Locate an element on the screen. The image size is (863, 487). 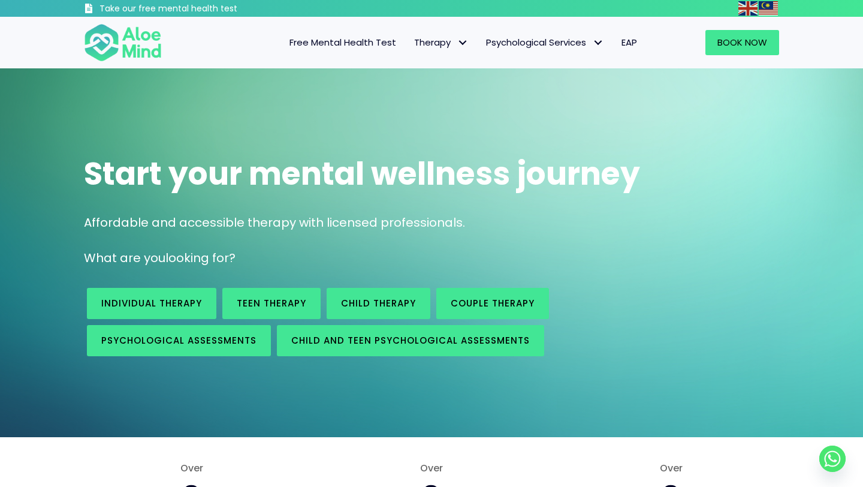
span: Book Now is located at coordinates (742, 42).